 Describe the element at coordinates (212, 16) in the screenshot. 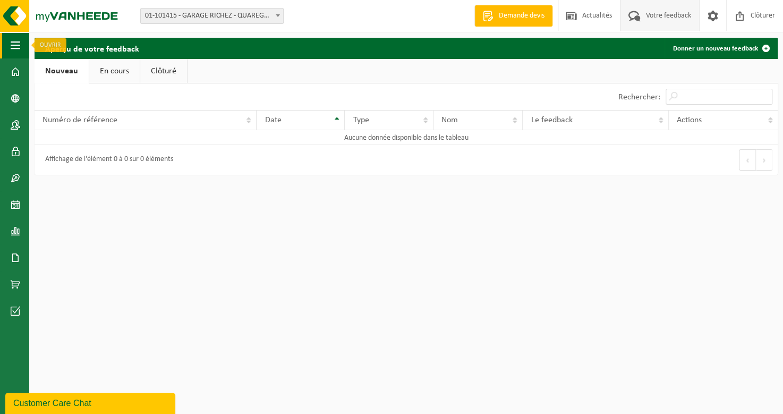

I see `span: 01-101415 - GARAGE RICHEZ - QUAREGNON` at that location.